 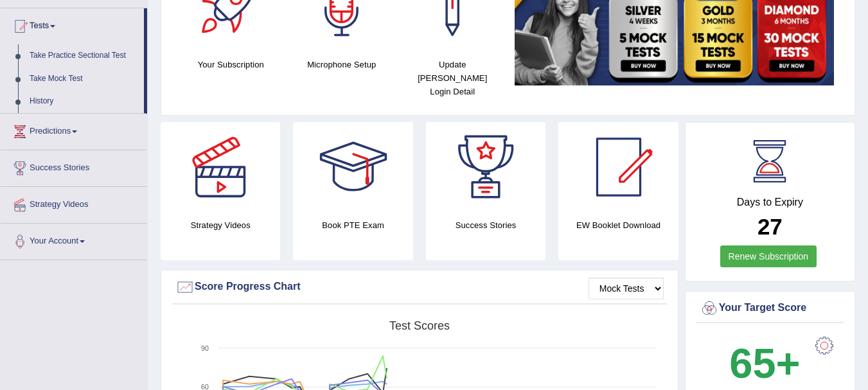 What do you see at coordinates (769, 202) in the screenshot?
I see `h4: Days to Expiry` at bounding box center [769, 202].